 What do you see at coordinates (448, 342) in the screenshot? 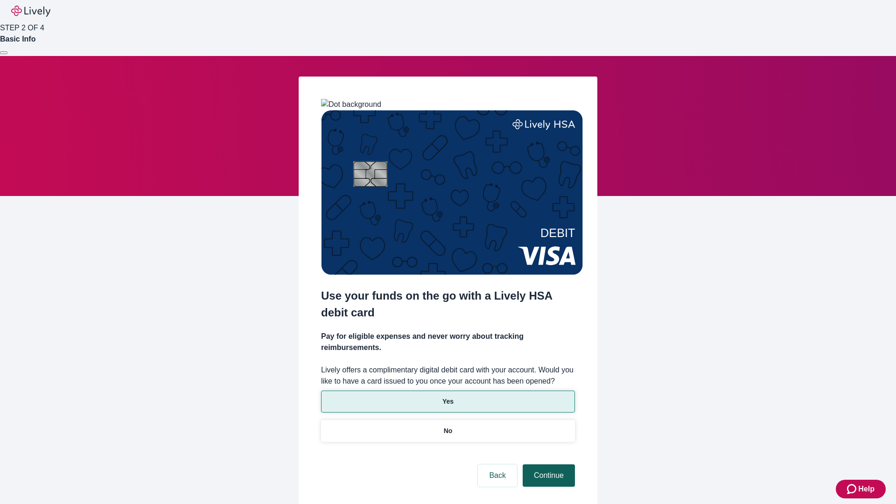
I see `h4: Pay for eligible expenses and never worry about tracking reimbursements.` at bounding box center [448, 342].